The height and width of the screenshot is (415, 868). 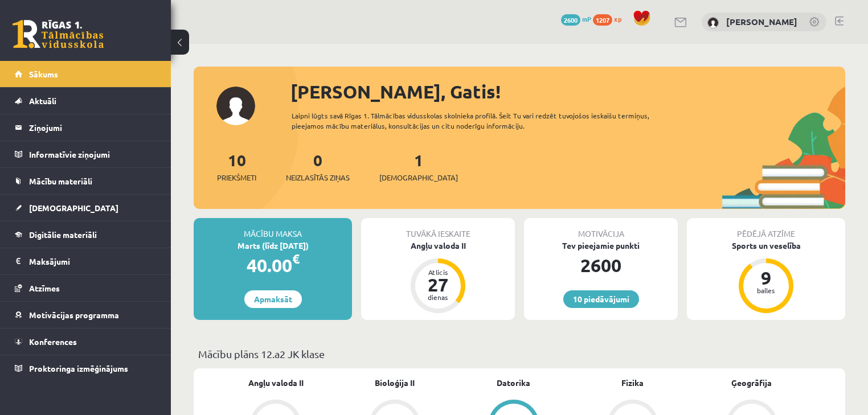 I want to click on a: Konferences, so click(x=85, y=342).